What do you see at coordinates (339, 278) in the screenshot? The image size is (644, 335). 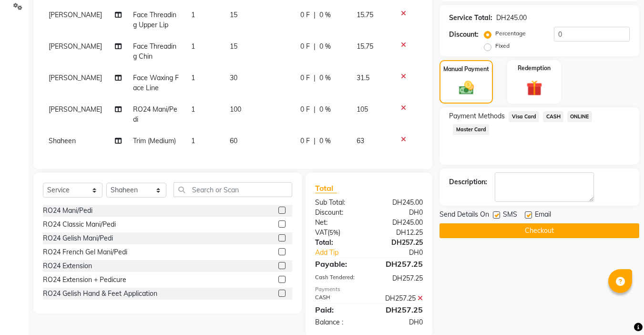 I see `div: Cash Tendered:` at bounding box center [339, 278].